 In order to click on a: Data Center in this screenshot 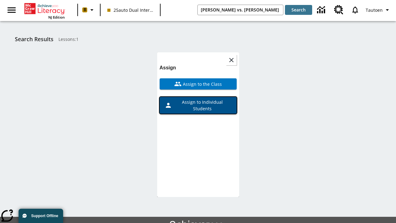, I will do `click(322, 10)`.